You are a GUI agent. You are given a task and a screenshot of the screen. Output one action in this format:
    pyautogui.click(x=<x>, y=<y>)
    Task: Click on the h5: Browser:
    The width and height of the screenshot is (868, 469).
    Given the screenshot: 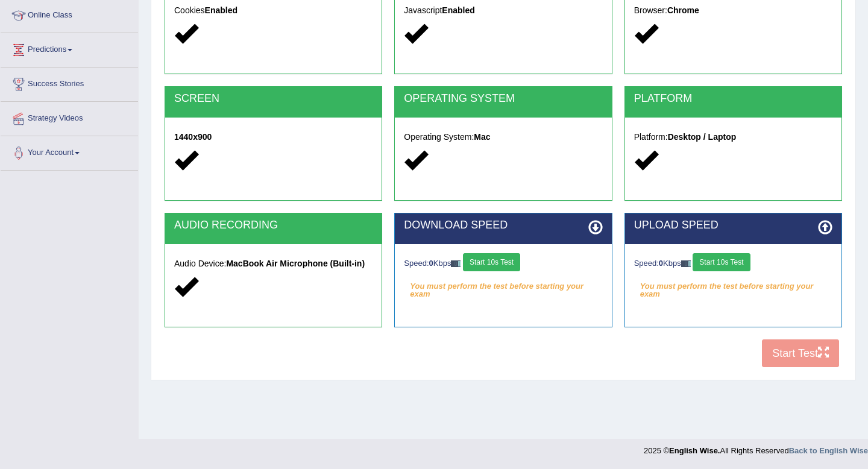 What is the action you would take?
    pyautogui.click(x=732, y=10)
    